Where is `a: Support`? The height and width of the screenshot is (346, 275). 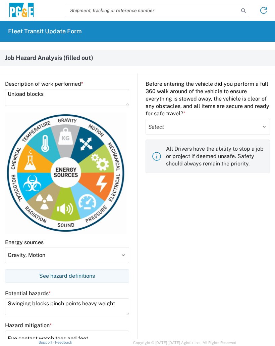
a: Support is located at coordinates (47, 342).